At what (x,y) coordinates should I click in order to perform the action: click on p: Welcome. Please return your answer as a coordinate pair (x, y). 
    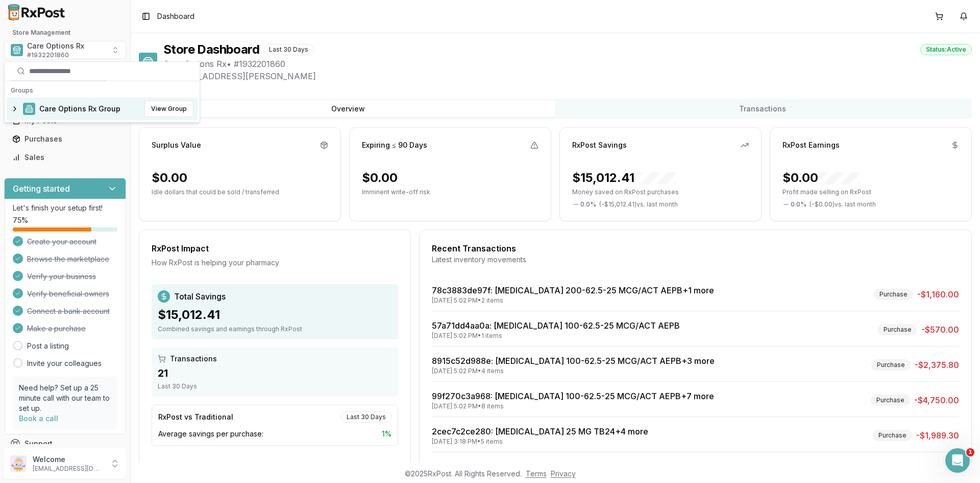
    Looking at the image, I should click on (68, 459).